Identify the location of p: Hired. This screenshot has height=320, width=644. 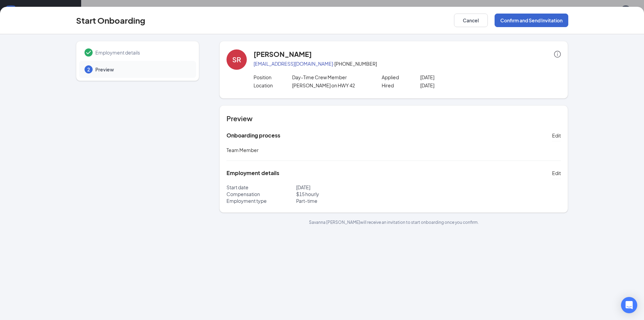
(401, 86).